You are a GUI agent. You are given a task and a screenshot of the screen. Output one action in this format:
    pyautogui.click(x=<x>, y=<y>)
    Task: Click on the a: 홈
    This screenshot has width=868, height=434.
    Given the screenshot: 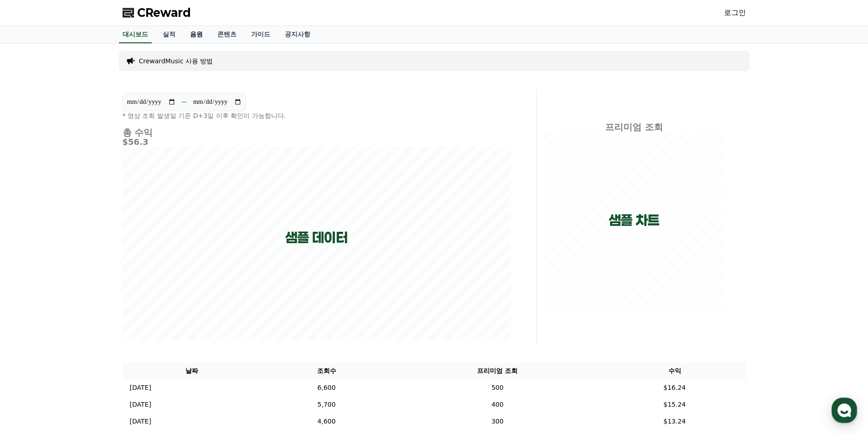 What is the action you would take?
    pyautogui.click(x=32, y=300)
    